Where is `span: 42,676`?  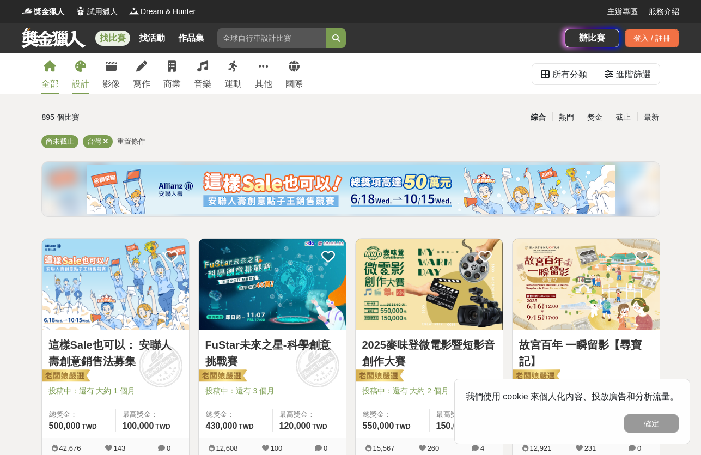
span: 42,676 is located at coordinates (70, 448).